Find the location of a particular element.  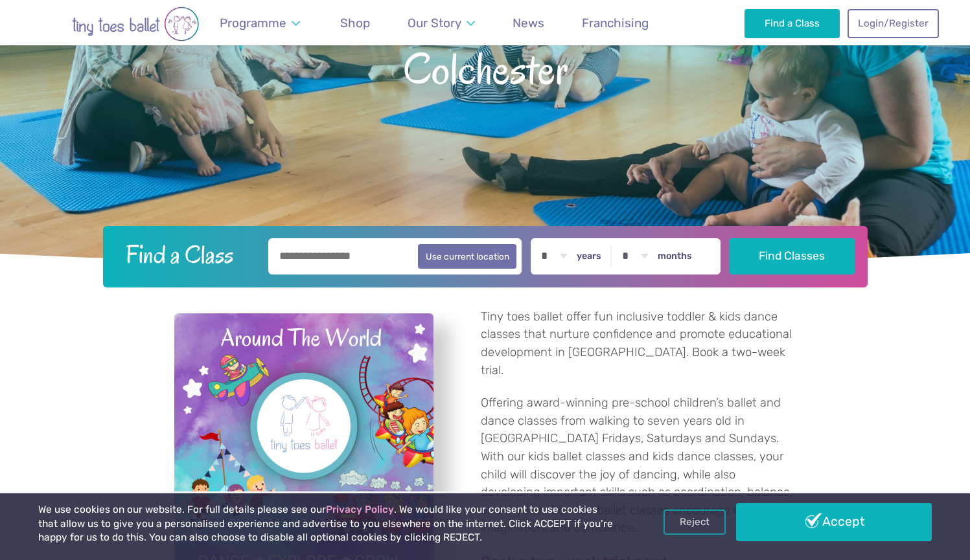

label: months is located at coordinates (675, 257).